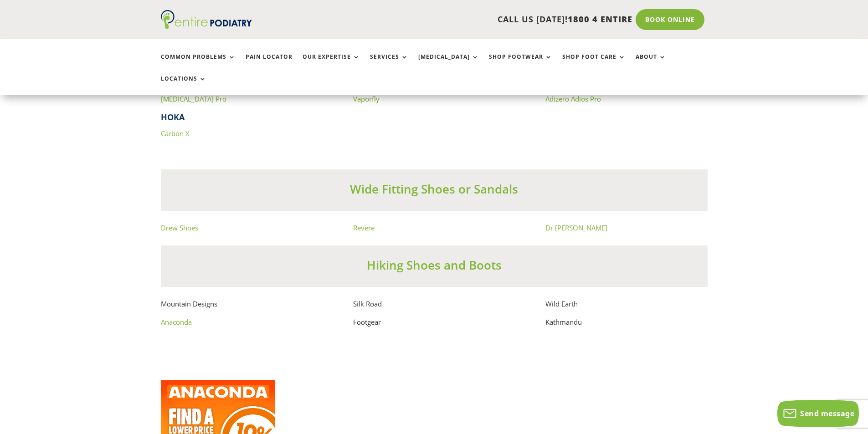 The height and width of the screenshot is (434, 868). Describe the element at coordinates (175, 133) in the screenshot. I see `a: Carbon X` at that location.